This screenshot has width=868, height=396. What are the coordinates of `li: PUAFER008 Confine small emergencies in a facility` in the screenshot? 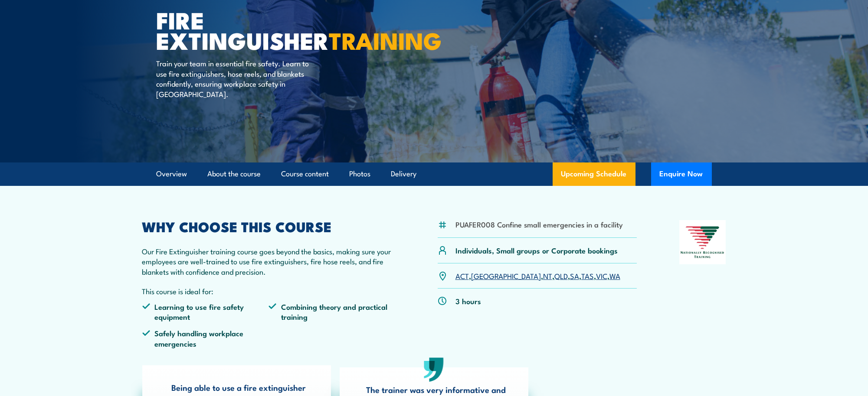 It's located at (539, 224).